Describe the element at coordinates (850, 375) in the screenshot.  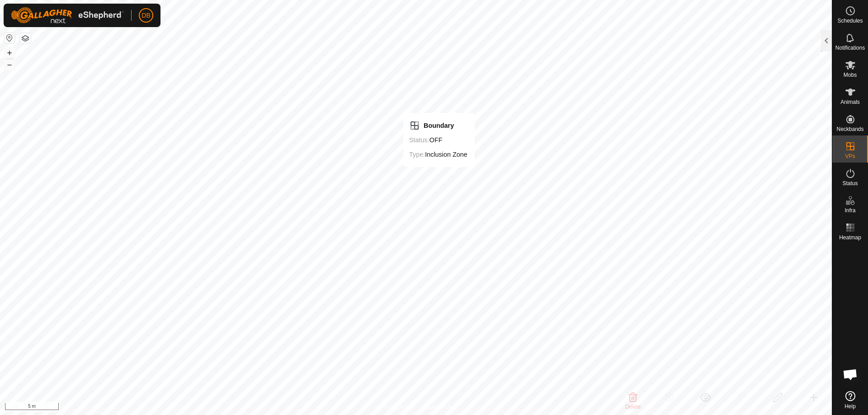
I see `div: Open chat` at that location.